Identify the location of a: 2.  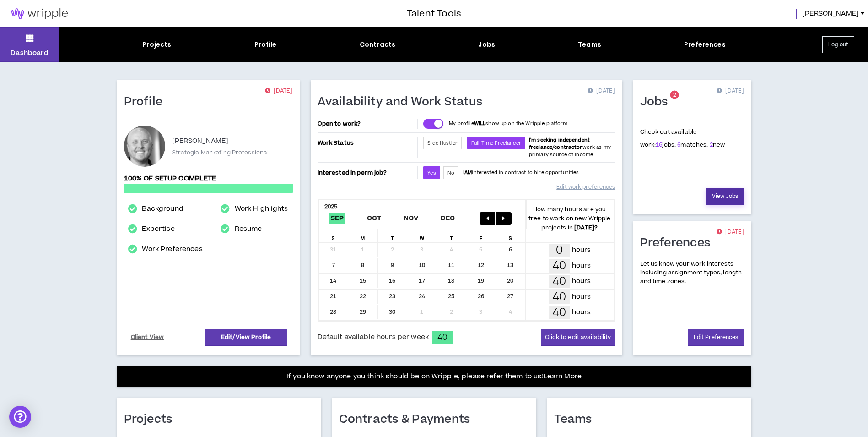
(711, 145).